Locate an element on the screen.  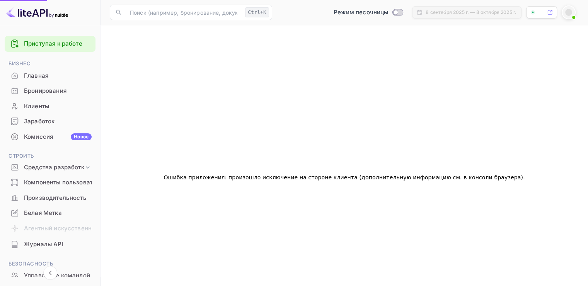
ya-tr-span: Заработок is located at coordinates (39, 121).